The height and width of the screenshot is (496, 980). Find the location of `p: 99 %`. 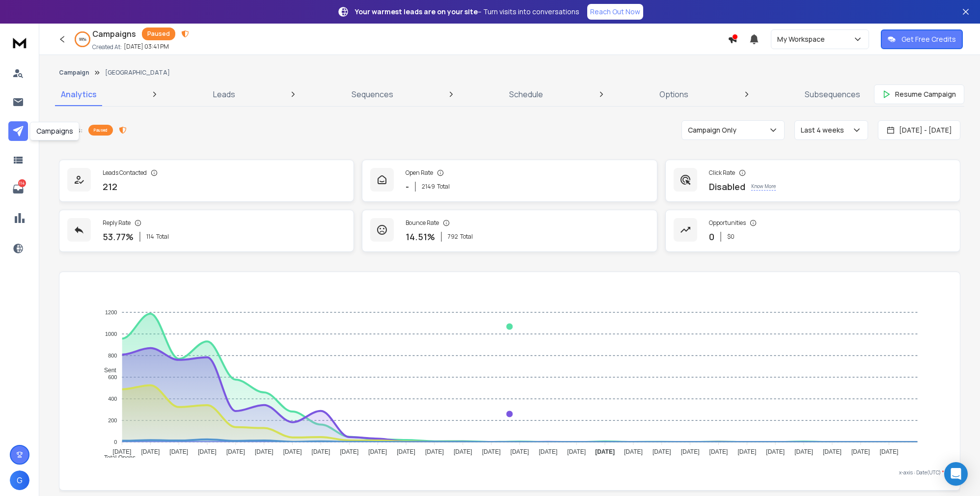

p: 99 % is located at coordinates (83, 39).